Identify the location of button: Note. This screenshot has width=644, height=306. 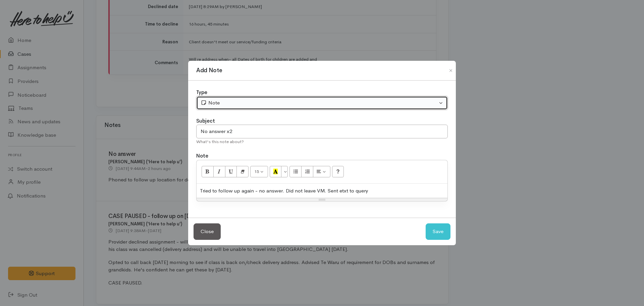
(322, 103).